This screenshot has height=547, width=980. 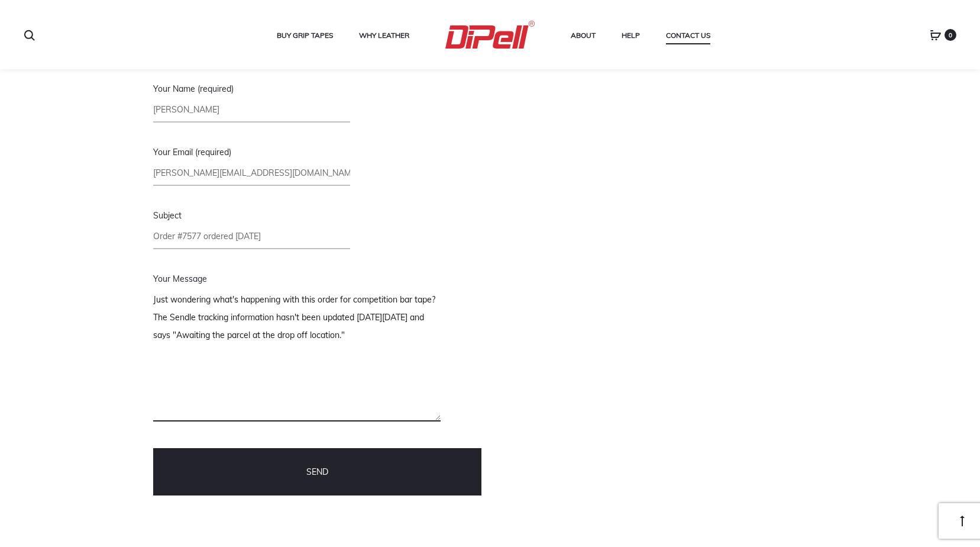 What do you see at coordinates (936, 35) in the screenshot?
I see `a: 0` at bounding box center [936, 35].